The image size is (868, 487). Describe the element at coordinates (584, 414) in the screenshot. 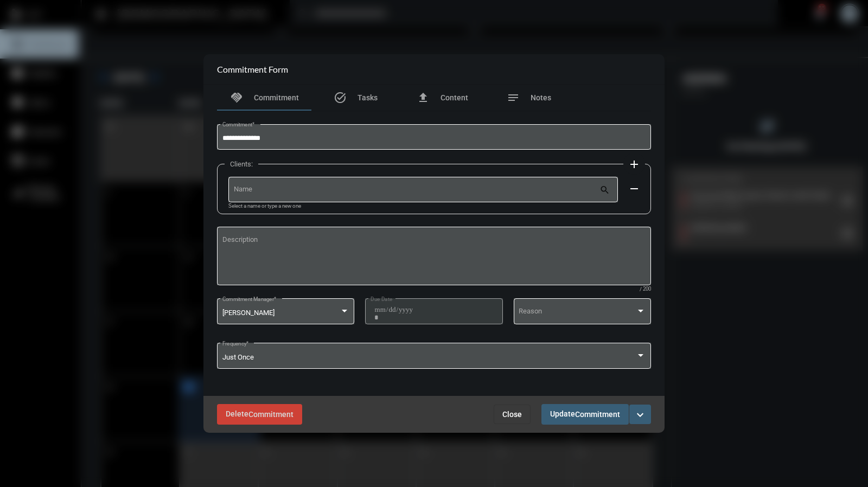

I see `span: Update` at that location.